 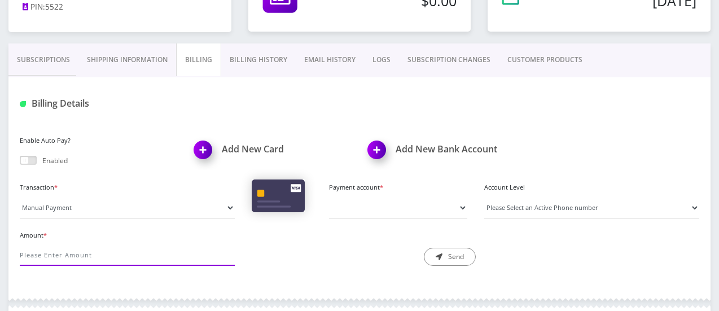 I want to click on p: Enabled, so click(x=55, y=161).